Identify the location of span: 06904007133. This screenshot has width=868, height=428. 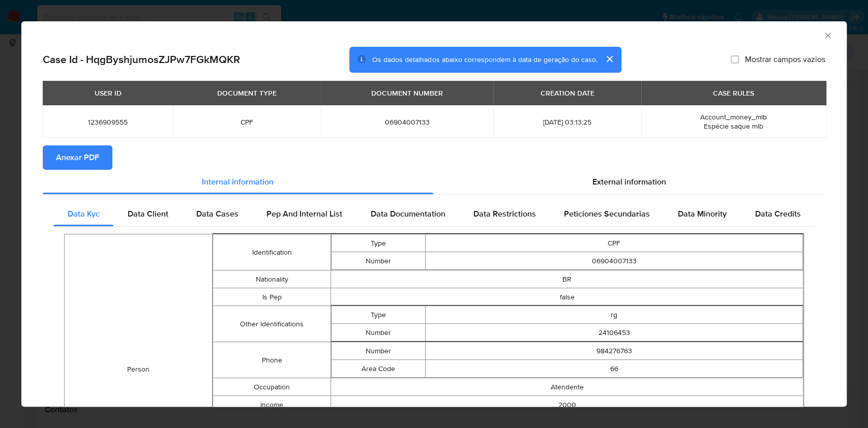
(407, 122).